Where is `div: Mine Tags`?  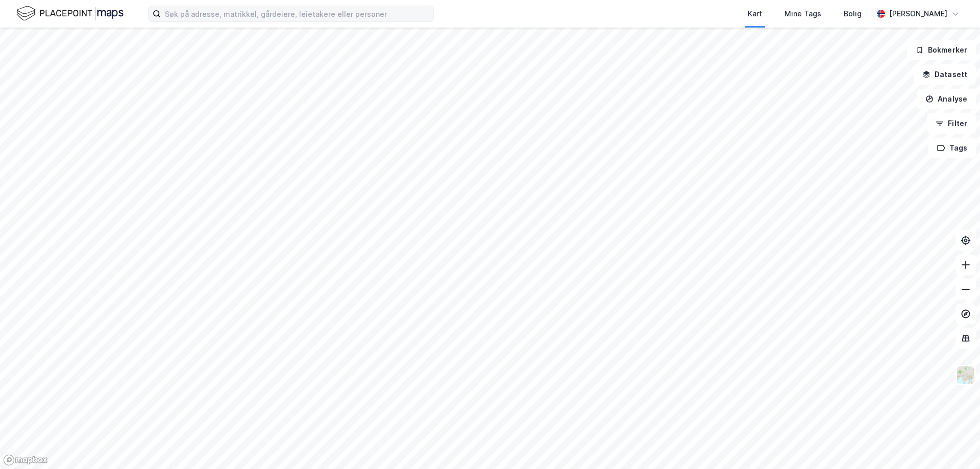
div: Mine Tags is located at coordinates (803, 14).